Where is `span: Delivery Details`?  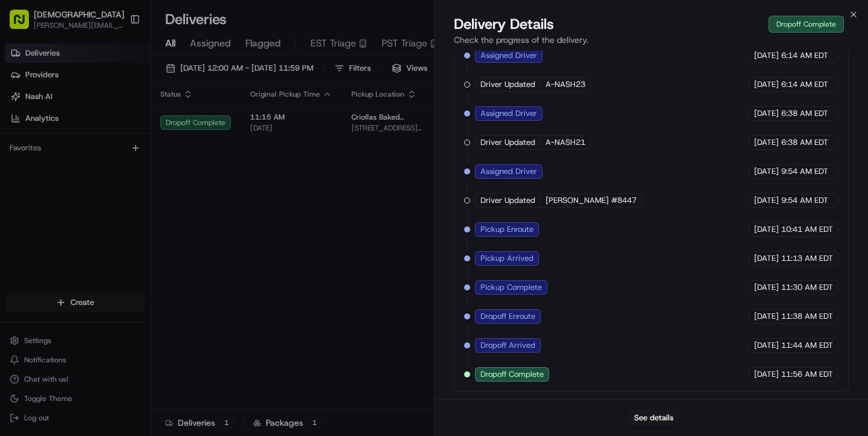
span: Delivery Details is located at coordinates (504, 24).